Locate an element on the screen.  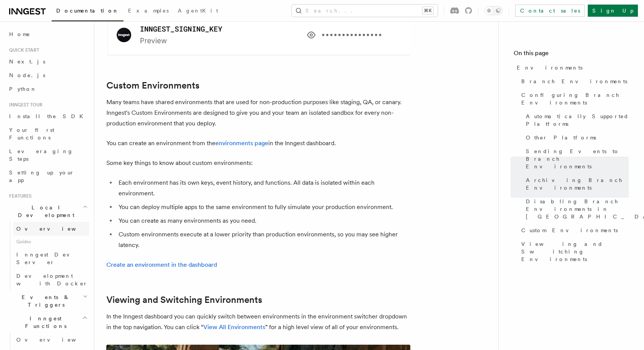
p: Some key things to know about custom environments: is located at coordinates (259, 163).